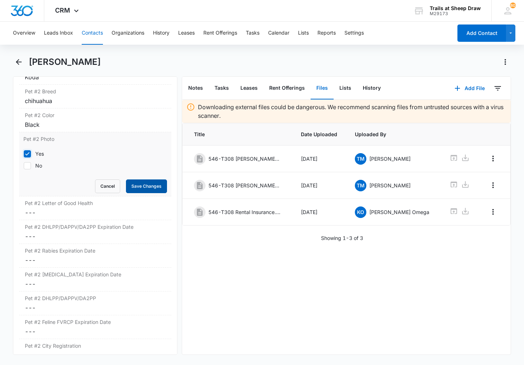 This screenshot has height=365, width=524. Describe the element at coordinates (95, 303) in the screenshot. I see `div: Pet #2 DHLPP/DAPPV/DA2PP---` at that location.